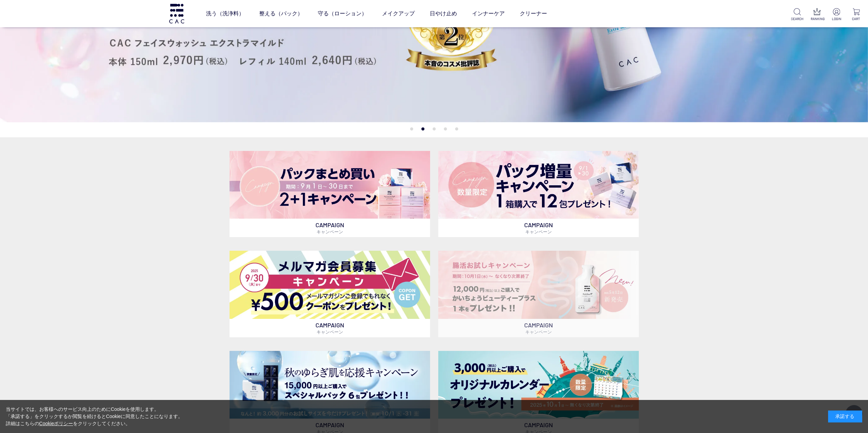 This screenshot has width=868, height=433. Describe the element at coordinates (225, 13) in the screenshot. I see `a: 洗う（洗浄料）` at that location.